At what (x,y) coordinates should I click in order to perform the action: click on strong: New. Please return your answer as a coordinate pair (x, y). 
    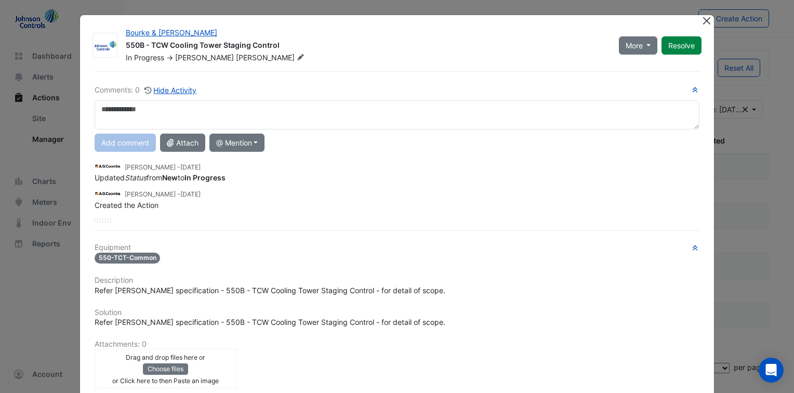
    Looking at the image, I should click on (170, 177).